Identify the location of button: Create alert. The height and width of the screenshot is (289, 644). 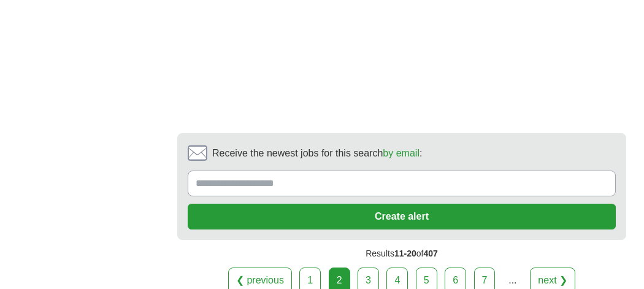
(402, 217).